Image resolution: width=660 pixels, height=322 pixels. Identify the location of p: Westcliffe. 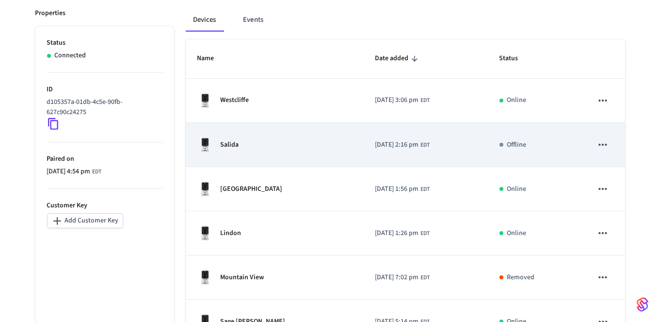
(235, 100).